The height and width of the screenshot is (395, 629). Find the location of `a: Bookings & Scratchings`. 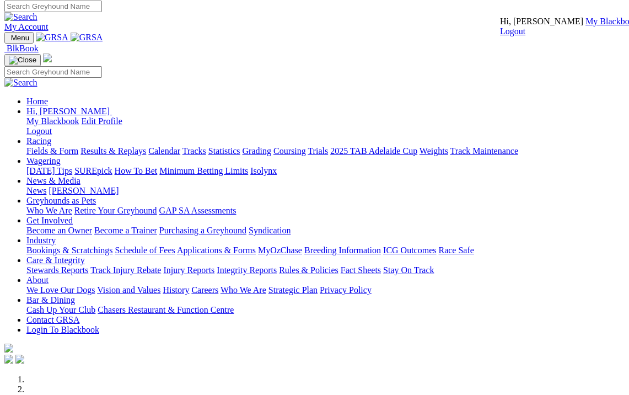

a: Bookings & Scratchings is located at coordinates (70, 250).